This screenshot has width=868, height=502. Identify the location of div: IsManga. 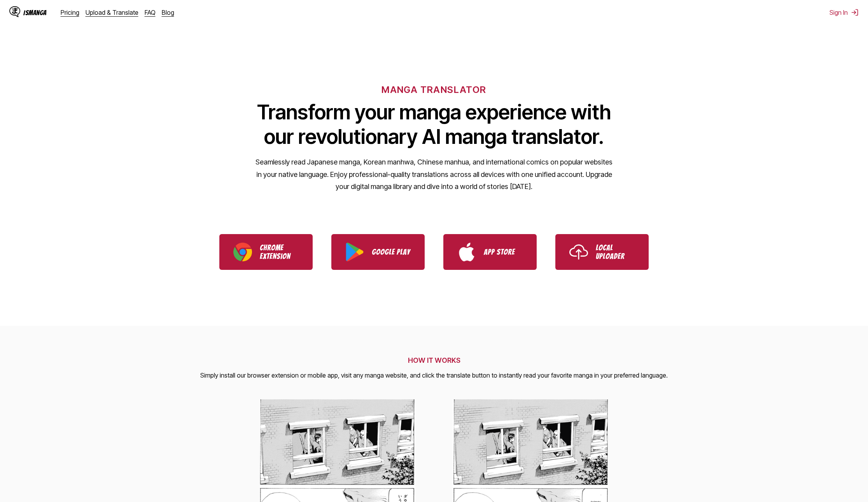
(35, 13).